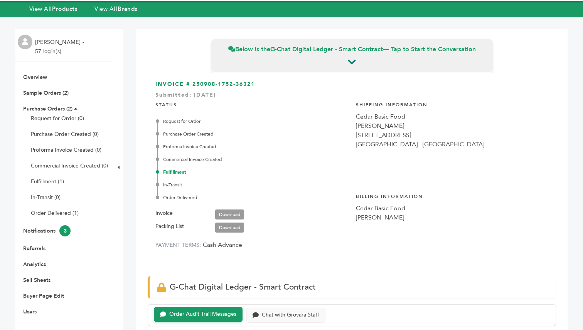 The height and width of the screenshot is (330, 583). I want to click on a: Order Delivered (1), so click(55, 213).